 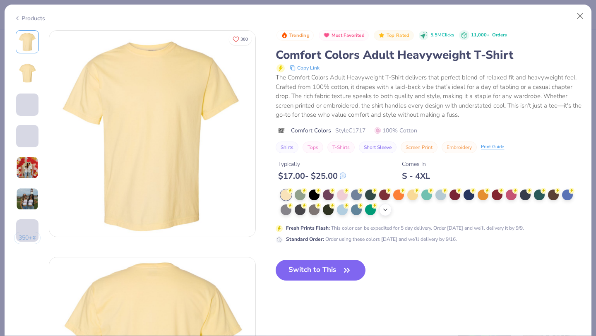 I want to click on button: copy to clipboard, so click(x=304, y=68).